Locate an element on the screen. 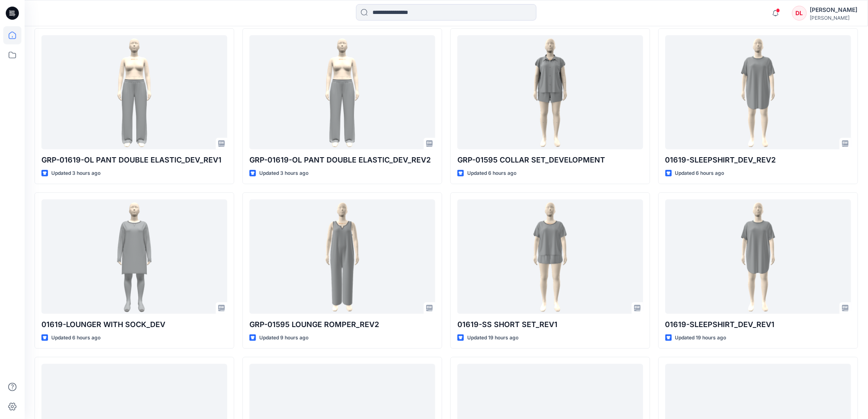 The width and height of the screenshot is (868, 419). p: GRP-01595 COLLAR SET_DEVELOPMENT is located at coordinates (550, 160).